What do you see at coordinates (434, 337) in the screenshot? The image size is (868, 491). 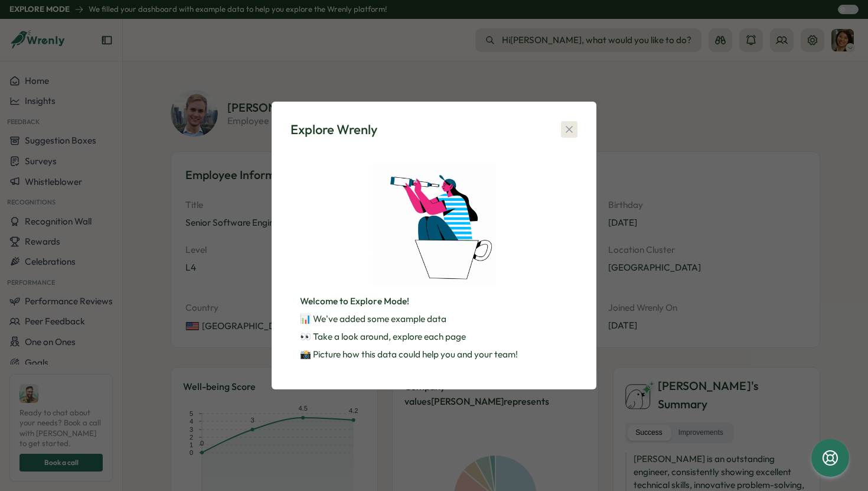 I see `p: 👀 Take a look around, explore each page` at bounding box center [434, 337].